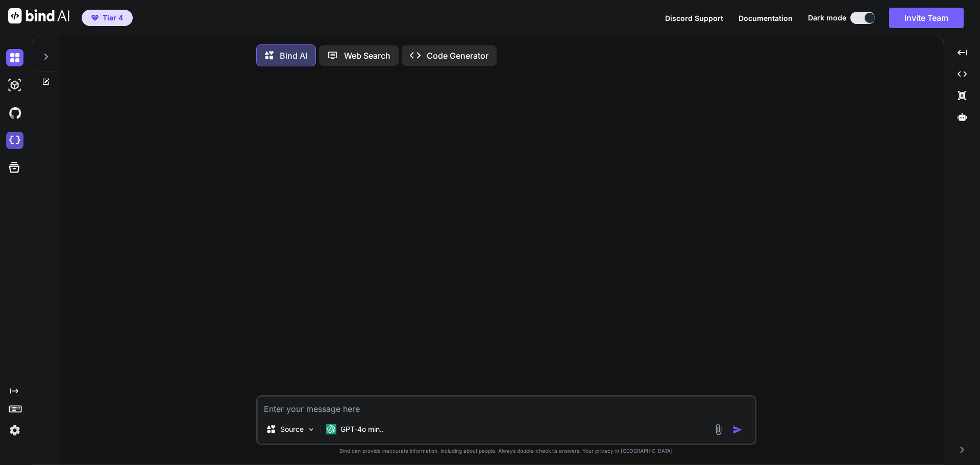 The image size is (980, 465). Describe the element at coordinates (331, 429) in the screenshot. I see `img: GPT-4o mini` at that location.